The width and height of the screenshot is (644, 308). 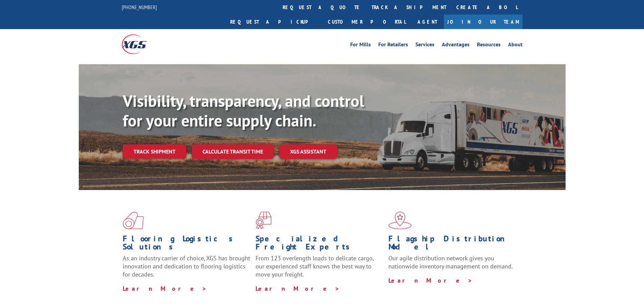 I want to click on a: About, so click(x=515, y=45).